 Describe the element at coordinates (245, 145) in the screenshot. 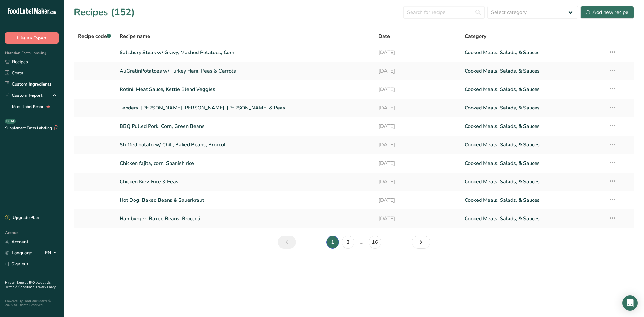

I see `a: Stuffed potato w/ Chili, Baked Beans, Broccoli` at that location.